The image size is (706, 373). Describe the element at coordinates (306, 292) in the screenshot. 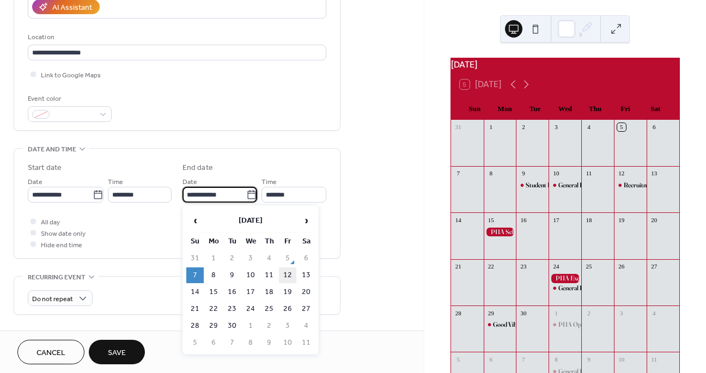

I see `td: 20` at that location.